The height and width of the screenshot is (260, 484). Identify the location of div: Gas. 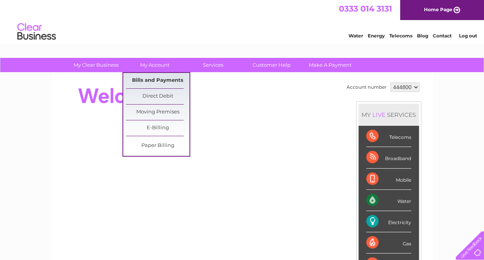
(389, 242).